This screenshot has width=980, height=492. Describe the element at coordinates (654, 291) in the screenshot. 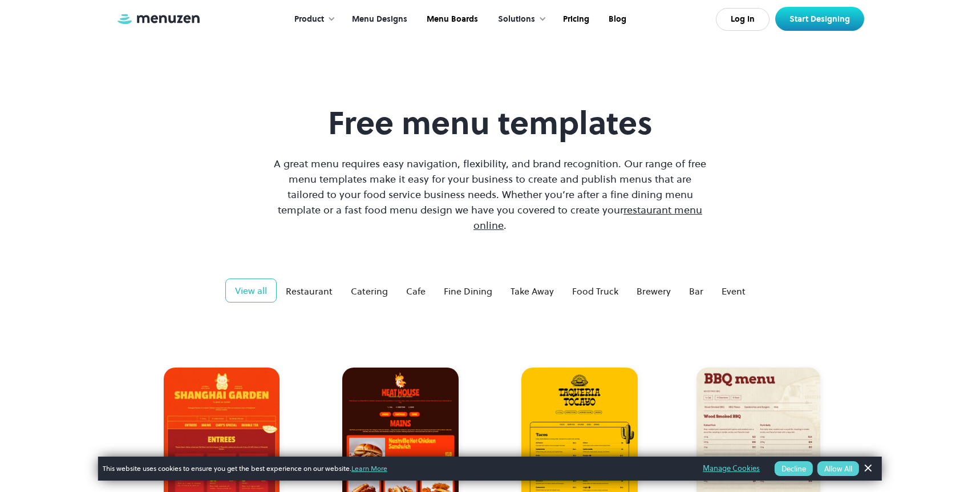

I see `div: Brewery` at that location.